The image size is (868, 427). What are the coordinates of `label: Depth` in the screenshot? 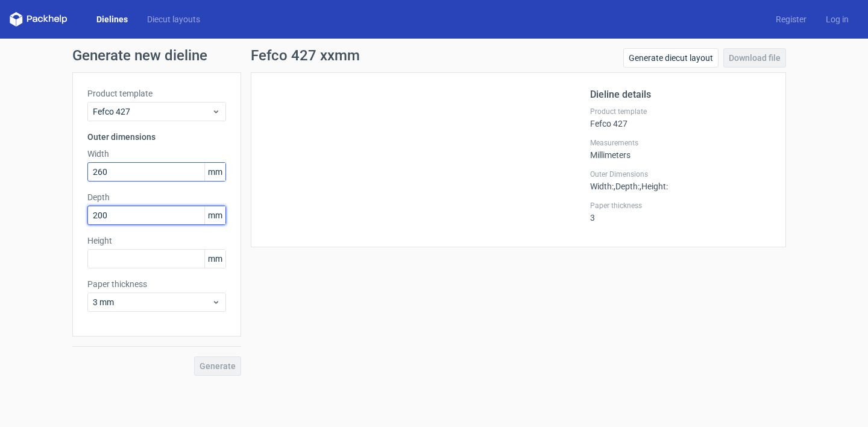 It's located at (156, 197).